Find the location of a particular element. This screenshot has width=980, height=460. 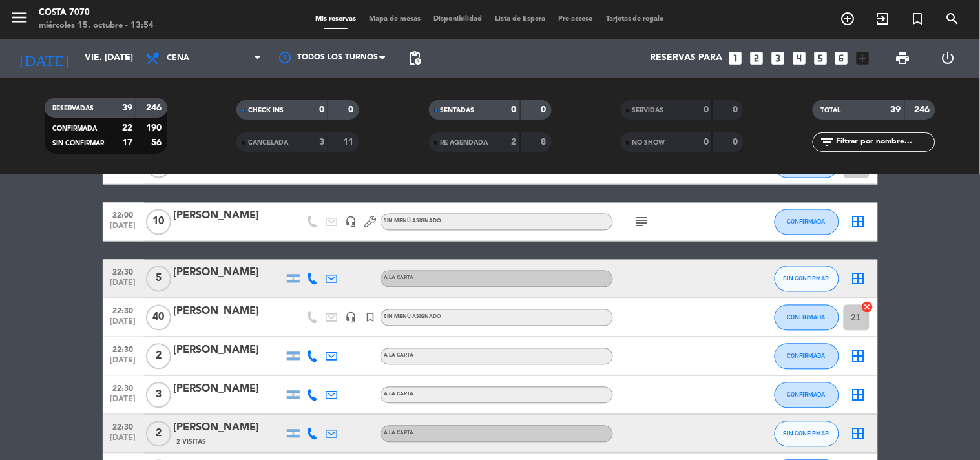

span: pending_actions is located at coordinates (415, 58).